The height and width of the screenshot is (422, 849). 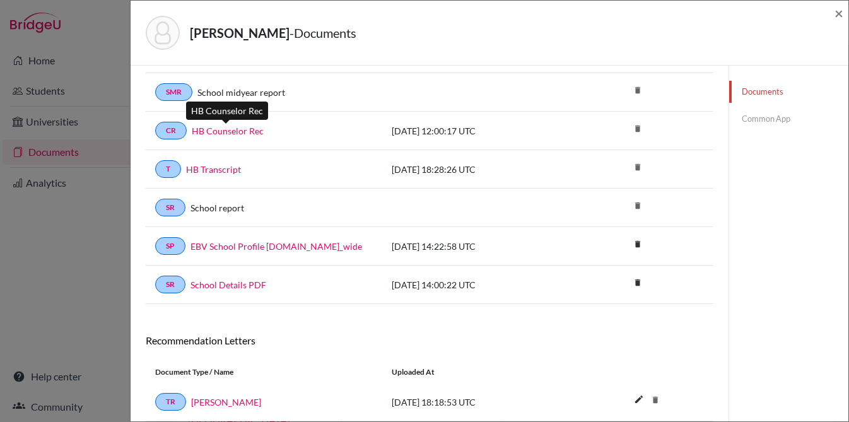 What do you see at coordinates (477, 372) in the screenshot?
I see `div: Uploaded at` at bounding box center [477, 372].